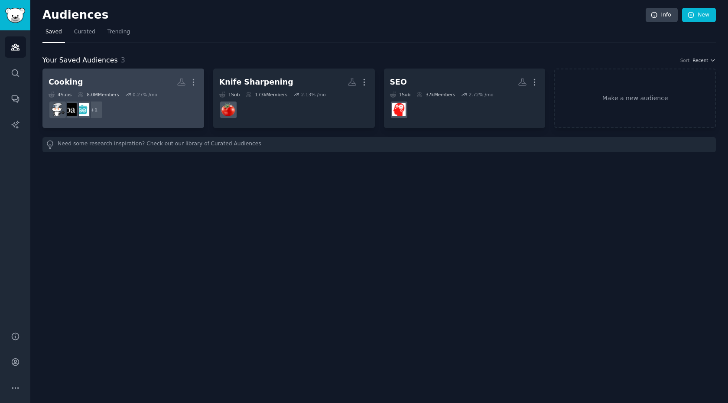 Image resolution: width=728 pixels, height=403 pixels. I want to click on div: 0.27 % /mo, so click(145, 94).